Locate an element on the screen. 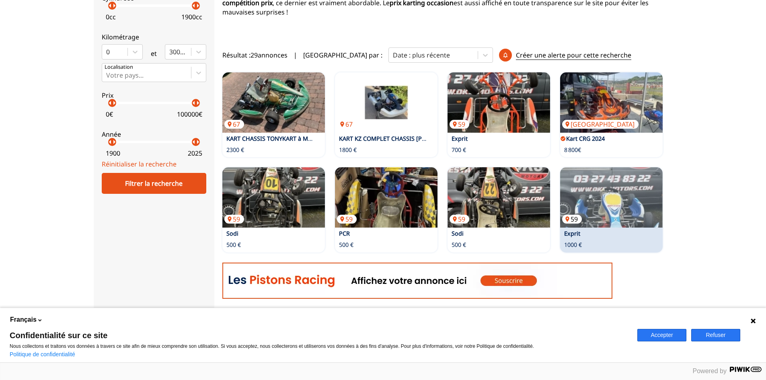  input: 0 is located at coordinates (107, 52).